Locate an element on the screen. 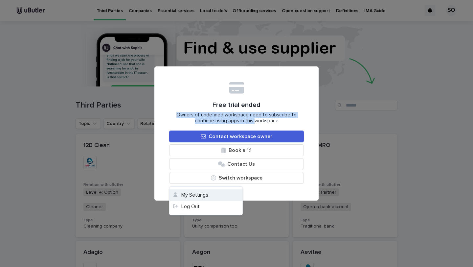  button: Switch workspace is located at coordinates (237, 178).